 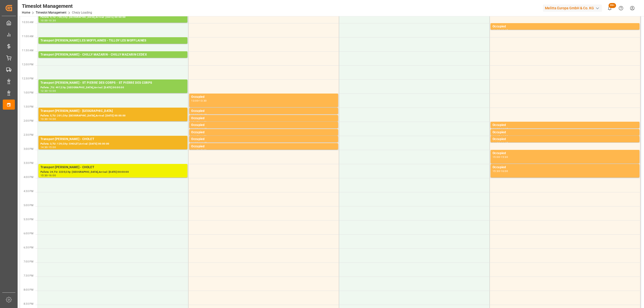 I want to click on span: 5:00 PM, so click(x=28, y=205).